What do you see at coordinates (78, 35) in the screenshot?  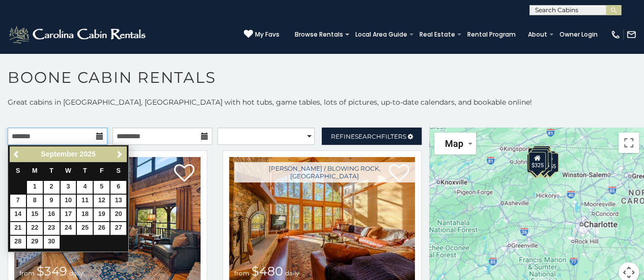 I see `img: White-1-2.png` at bounding box center [78, 35].